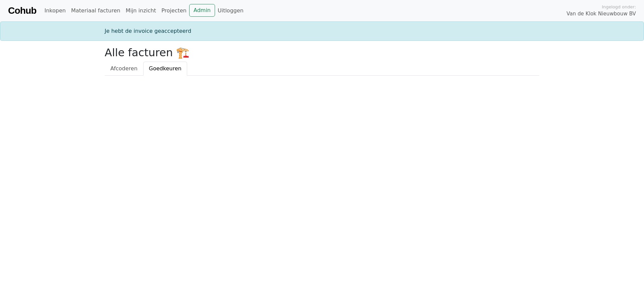  I want to click on a: Uitloggen, so click(230, 11).